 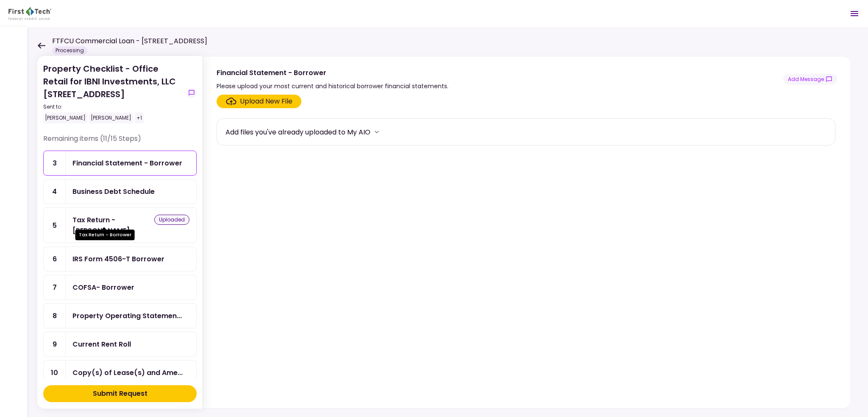 I want to click on div: Copy(s) of Lease(s) and Amendment(s), so click(x=127, y=372).